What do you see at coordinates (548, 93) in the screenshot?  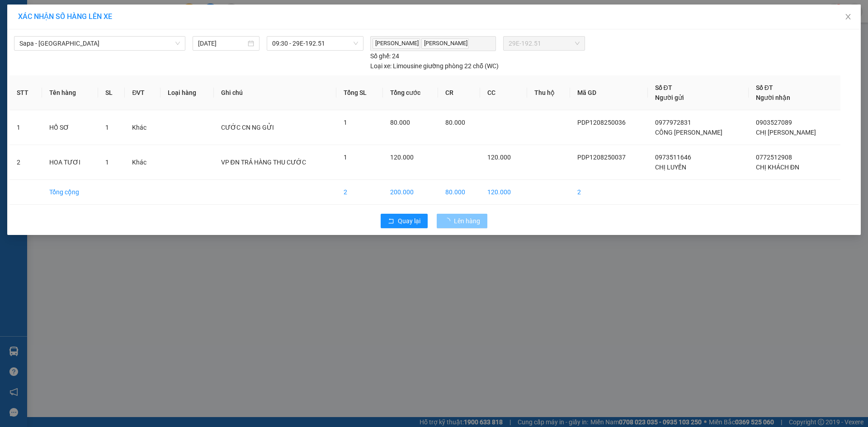 I see `th: Thu hộ` at bounding box center [548, 93].